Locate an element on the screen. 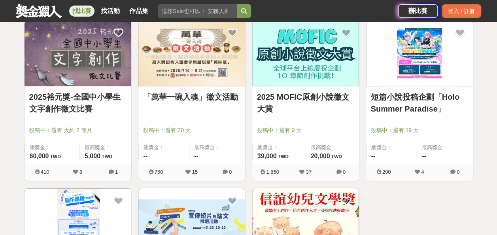 This screenshot has height=235, width=497. span: 20,000 is located at coordinates (320, 156).